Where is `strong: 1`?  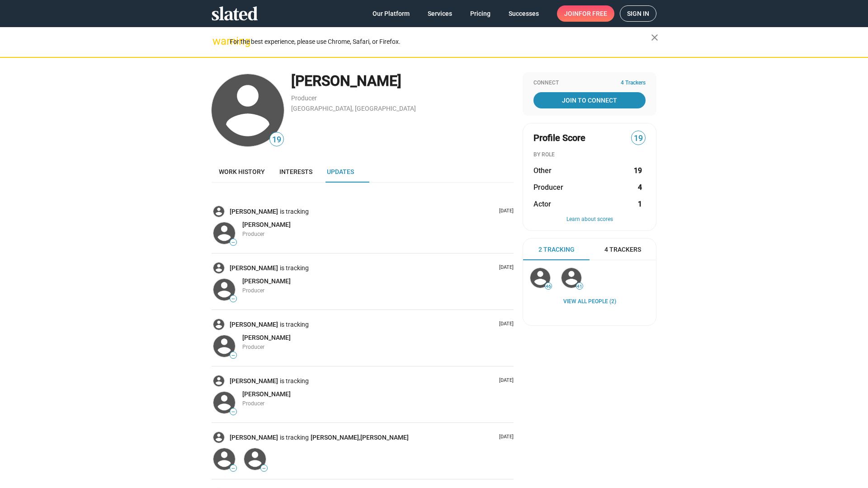
strong: 1 is located at coordinates (640, 204).